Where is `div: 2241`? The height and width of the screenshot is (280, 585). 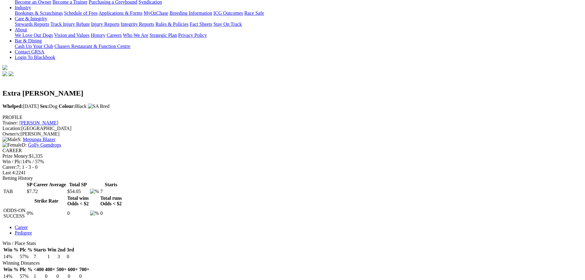 div: 2241 is located at coordinates (292, 172).